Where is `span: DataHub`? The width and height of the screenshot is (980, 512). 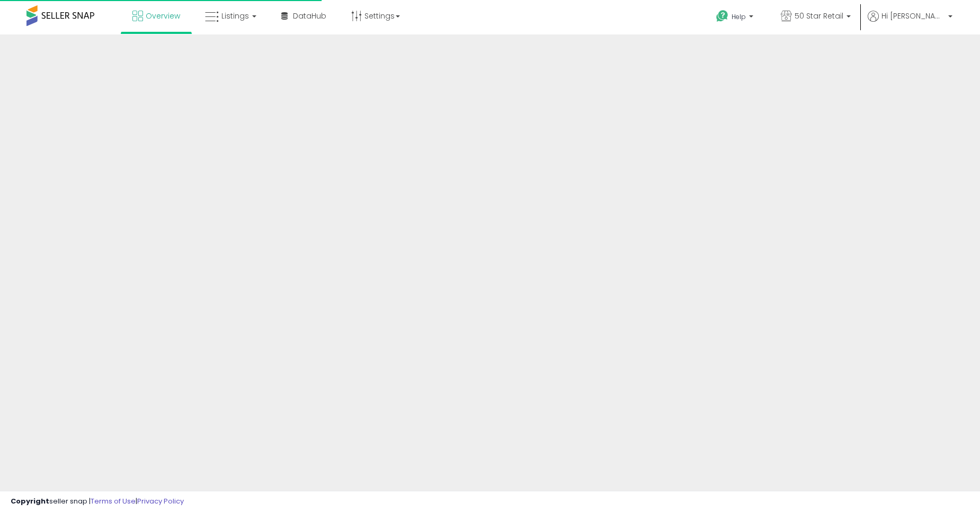 span: DataHub is located at coordinates (310, 16).